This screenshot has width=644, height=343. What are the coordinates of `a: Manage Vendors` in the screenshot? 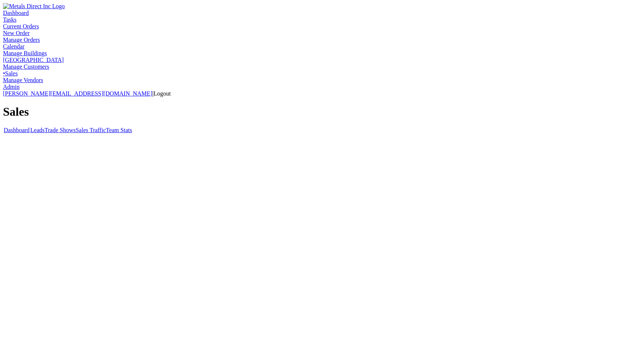 It's located at (322, 80).